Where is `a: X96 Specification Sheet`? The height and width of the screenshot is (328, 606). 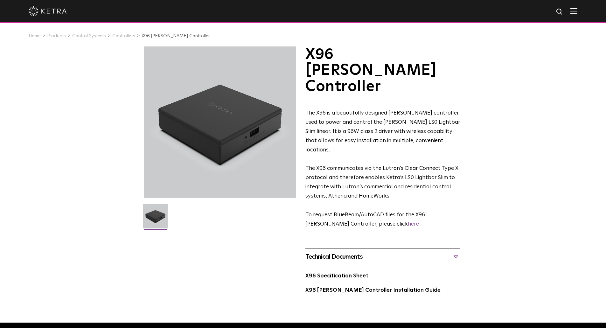 a: X96 Specification Sheet is located at coordinates (337, 276).